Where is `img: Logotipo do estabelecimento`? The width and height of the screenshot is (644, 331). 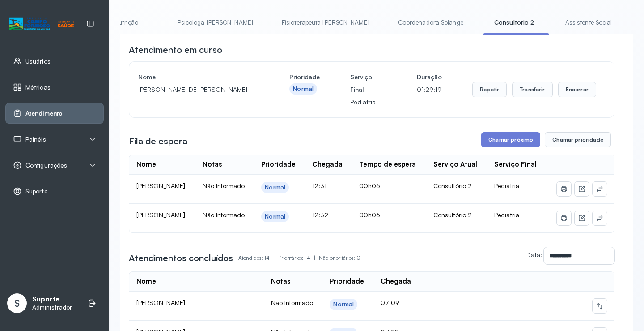
img: Logotipo do estabelecimento is located at coordinates (42, 24).